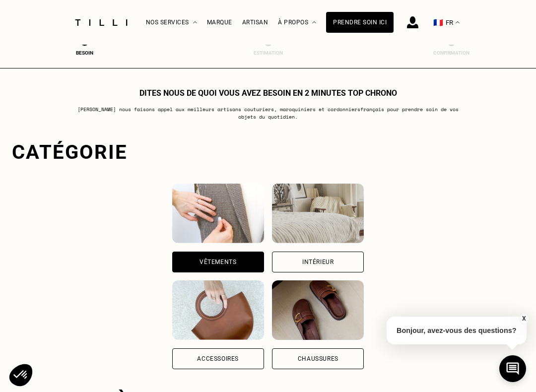 This screenshot has width=536, height=392. What do you see at coordinates (268, 152) in the screenshot?
I see `div: Catégorie` at bounding box center [268, 152].